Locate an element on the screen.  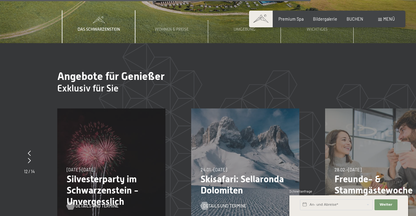
span: Angebote für Genießer is located at coordinates (111, 76).